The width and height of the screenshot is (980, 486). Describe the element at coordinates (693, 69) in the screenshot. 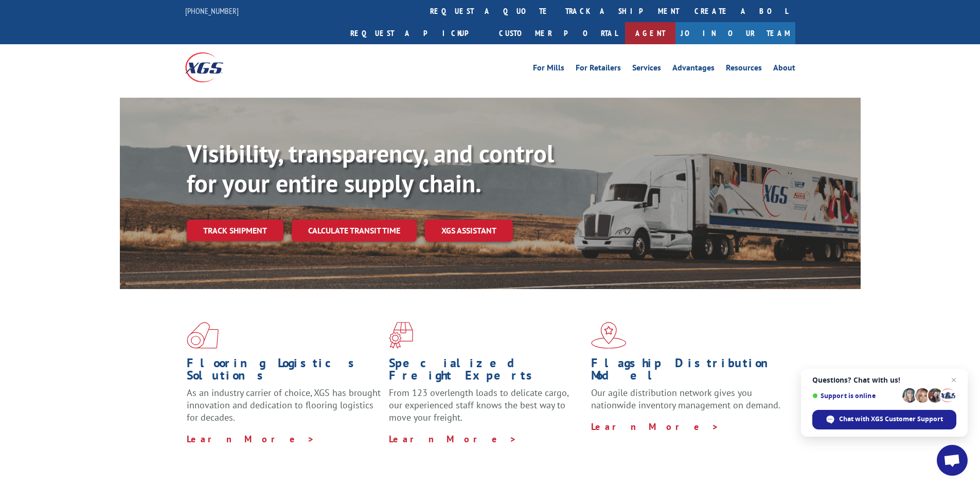

I see `a: Advantages` at that location.